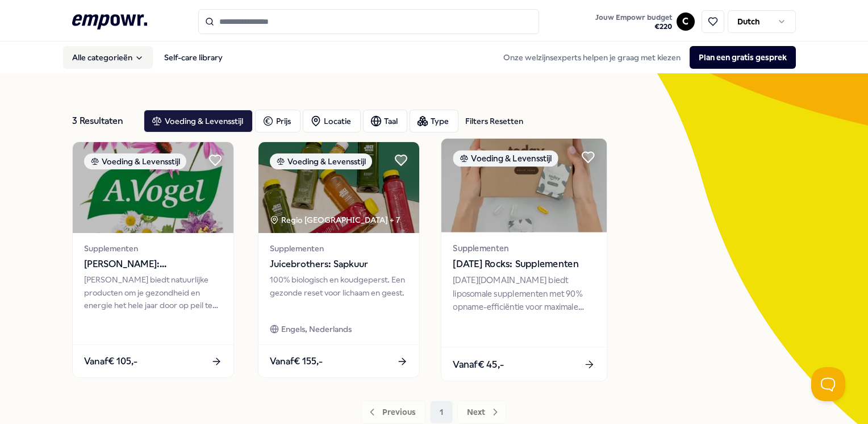  Describe the element at coordinates (686, 22) in the screenshot. I see `button: C` at that location.